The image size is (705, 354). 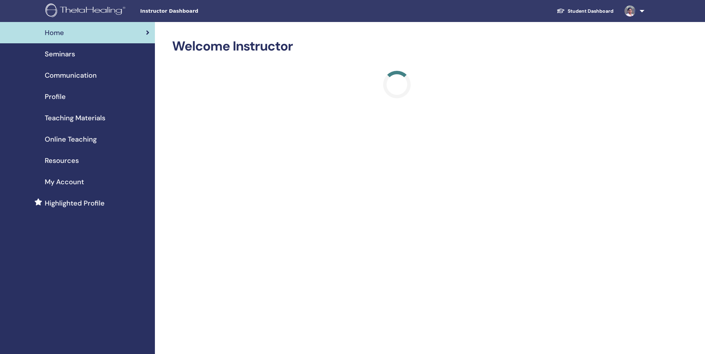 I want to click on span: My Account, so click(x=64, y=182).